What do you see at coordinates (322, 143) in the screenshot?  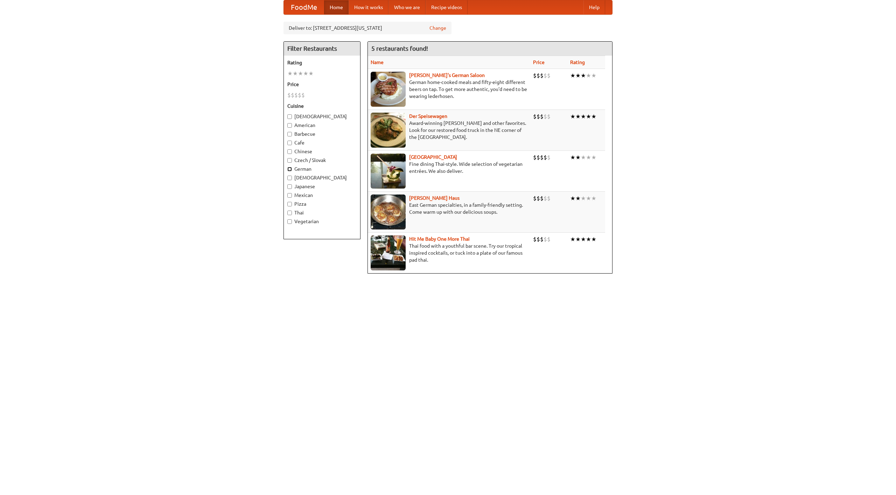 I see `label: Cafe` at bounding box center [322, 143].